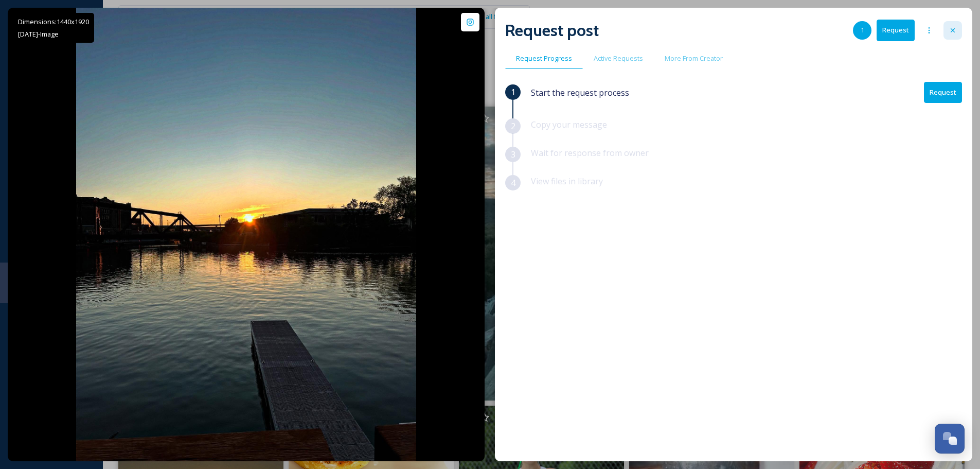 The image size is (980, 469). Describe the element at coordinates (567, 181) in the screenshot. I see `span: View files in library` at that location.